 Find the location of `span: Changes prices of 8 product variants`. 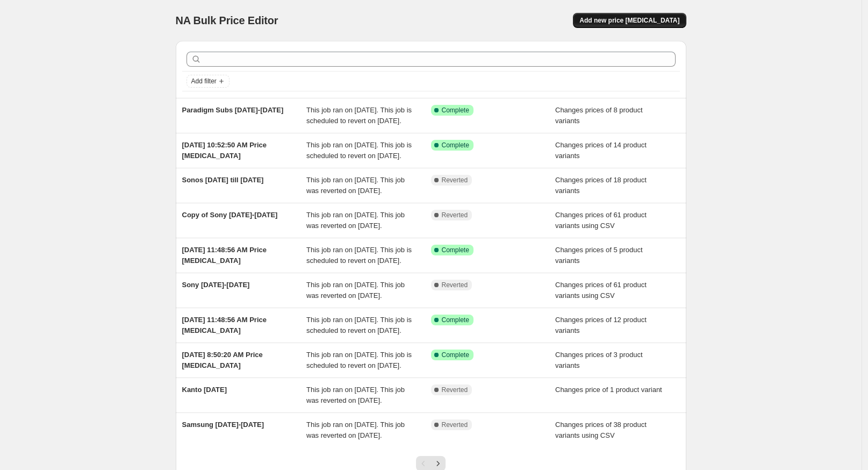

span: Changes prices of 8 product variants is located at coordinates (599, 115).